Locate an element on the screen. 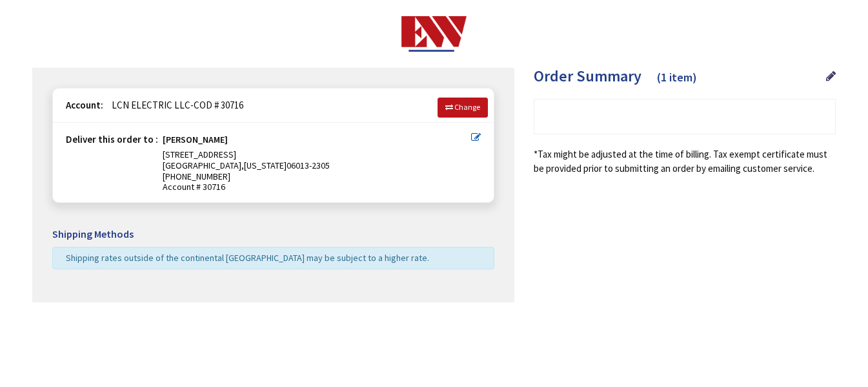 This screenshot has width=868, height=387. span: Account # 30716 is located at coordinates (317, 186).